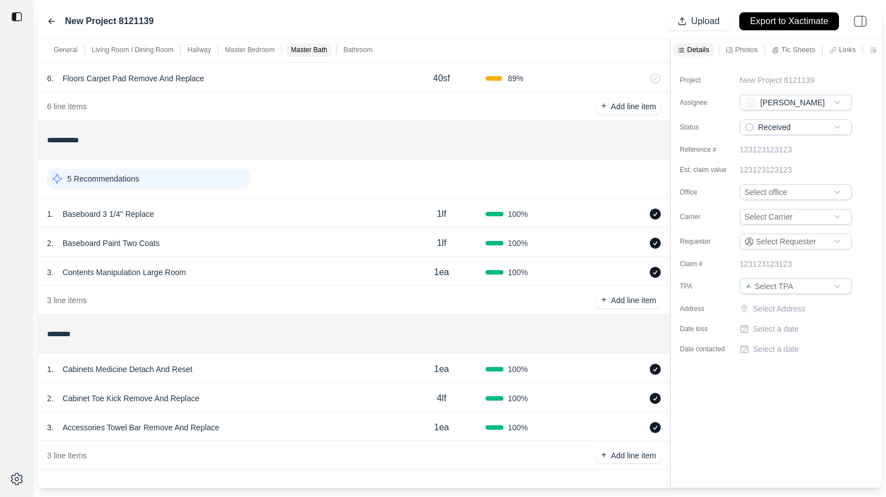 The image size is (886, 497). What do you see at coordinates (747, 49) in the screenshot?
I see `p: Photos` at bounding box center [747, 49].